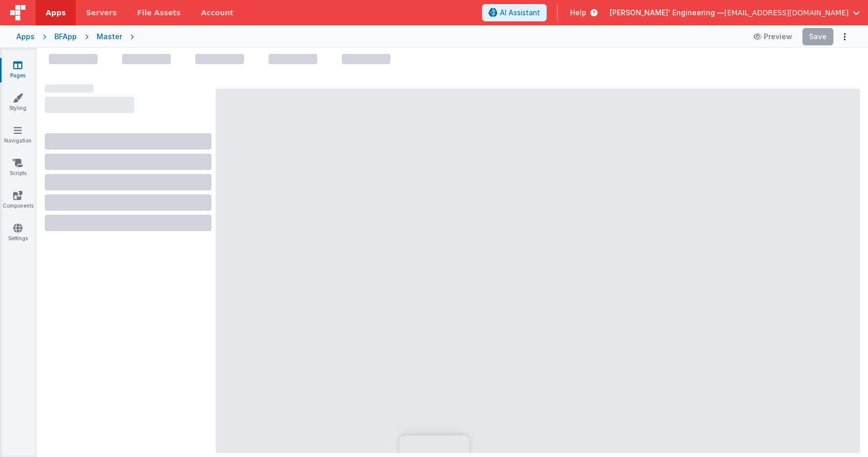 This screenshot has width=868, height=457. I want to click on button: Options, so click(844, 36).